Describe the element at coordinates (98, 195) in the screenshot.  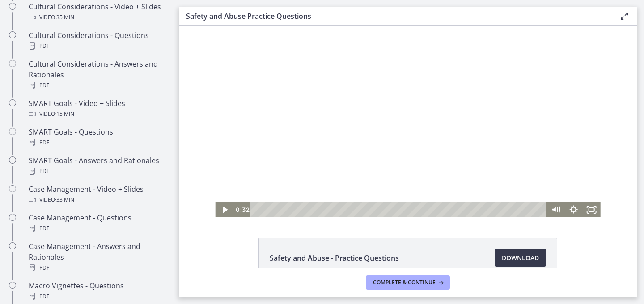
I see `div: Case Management - Video + Slides` at that location.